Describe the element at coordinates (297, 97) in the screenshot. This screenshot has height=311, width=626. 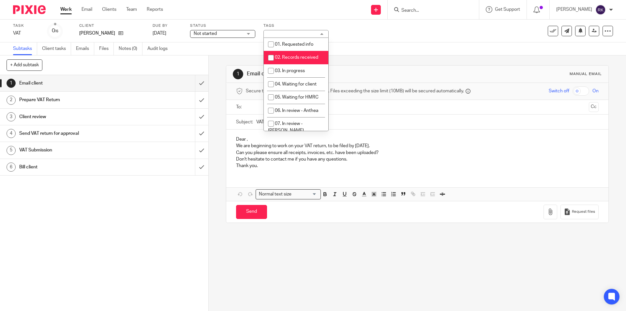
I see `span: 05. Waiting for HMRC` at that location.